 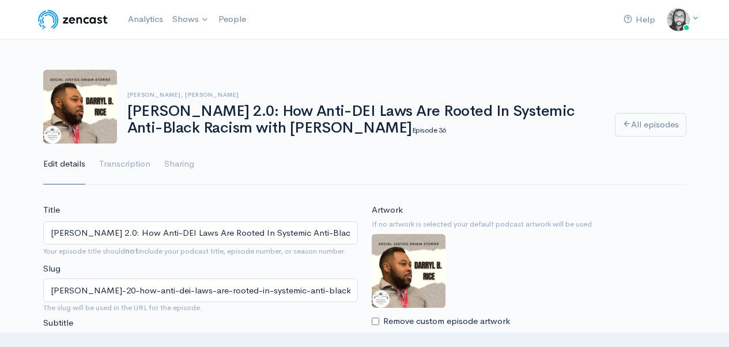 I want to click on a: Analytics, so click(x=145, y=19).